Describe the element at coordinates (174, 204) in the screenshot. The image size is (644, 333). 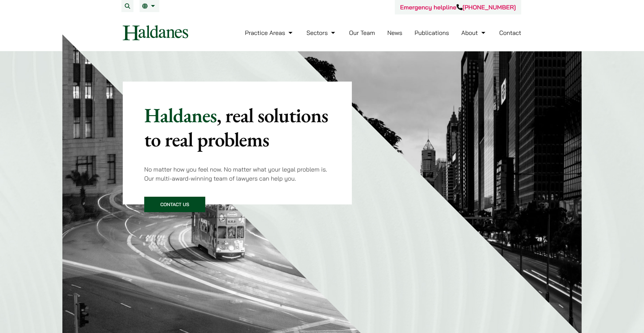
I see `a: Contact Us` at that location.